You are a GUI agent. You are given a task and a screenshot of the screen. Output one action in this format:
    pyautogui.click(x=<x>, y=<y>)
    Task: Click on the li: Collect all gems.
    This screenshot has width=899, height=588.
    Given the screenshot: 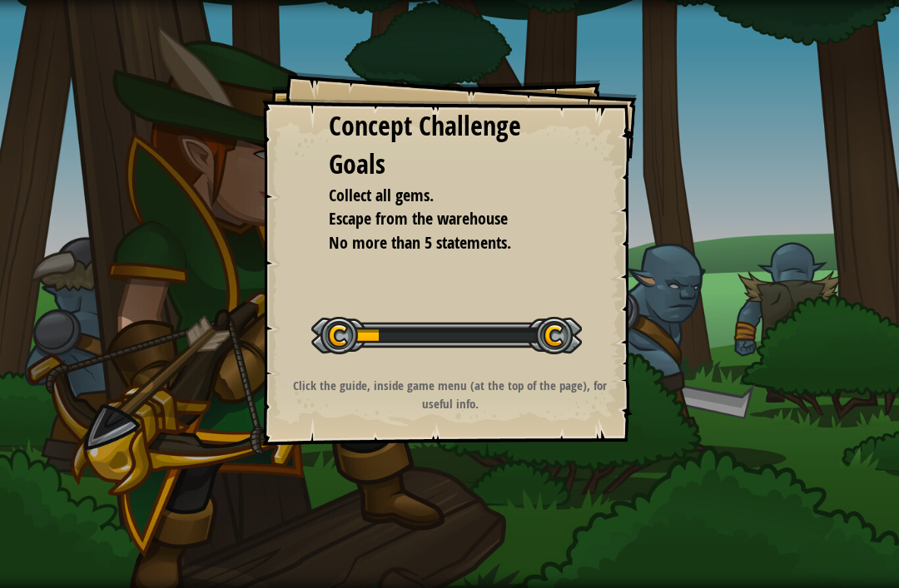 What is the action you would take?
    pyautogui.click(x=437, y=195)
    